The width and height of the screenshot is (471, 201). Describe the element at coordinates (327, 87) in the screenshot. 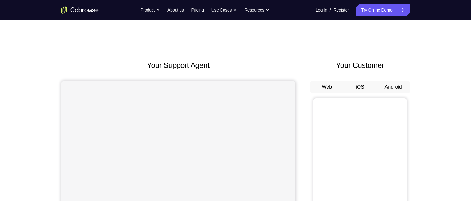

I see `button: Web` at that location.